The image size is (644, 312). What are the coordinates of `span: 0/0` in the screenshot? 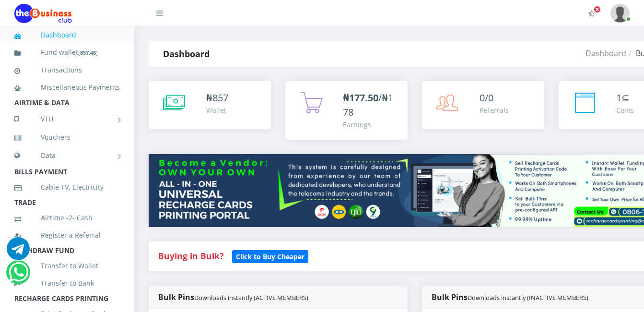 It's located at (486, 97).